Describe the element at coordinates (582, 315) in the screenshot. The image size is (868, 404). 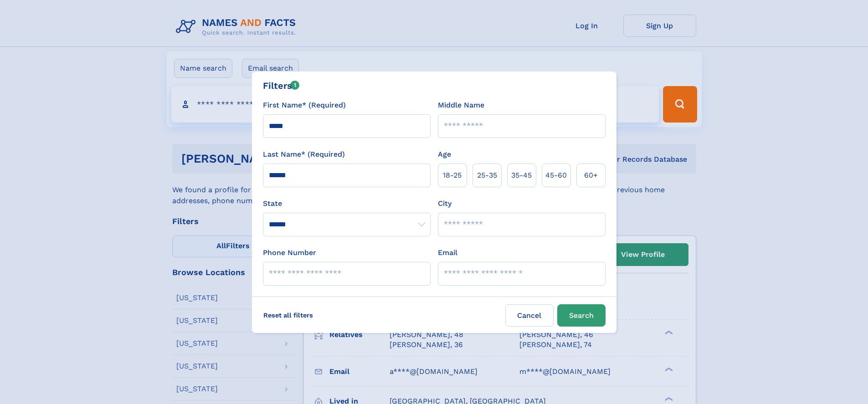
I see `button: Search` at that location.